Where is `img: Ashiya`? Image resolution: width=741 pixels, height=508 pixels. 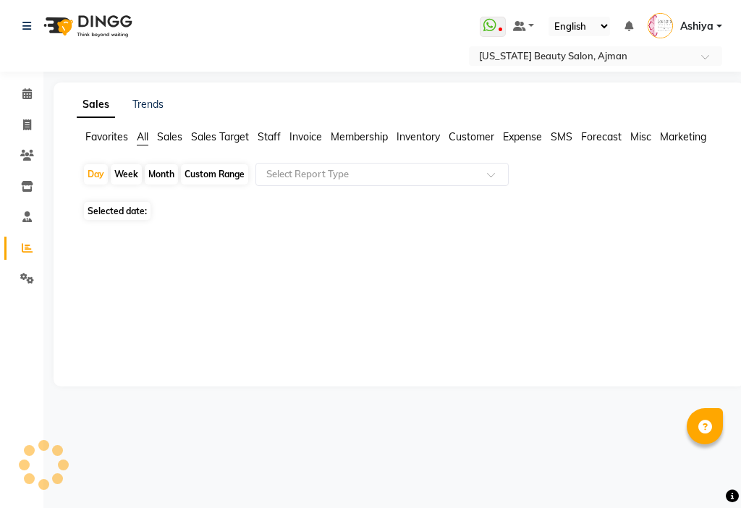
img: Ashiya is located at coordinates (660, 25).